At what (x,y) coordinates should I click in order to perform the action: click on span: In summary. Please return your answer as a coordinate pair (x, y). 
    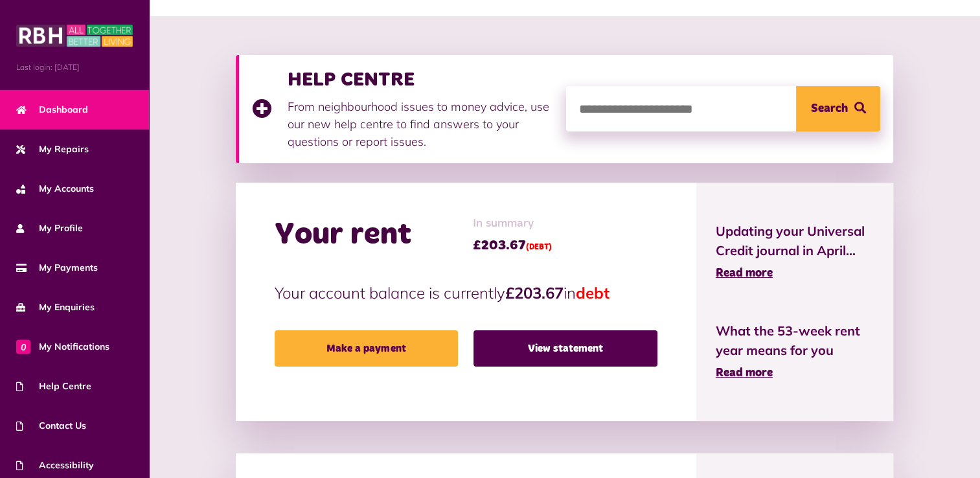
    Looking at the image, I should click on (512, 224).